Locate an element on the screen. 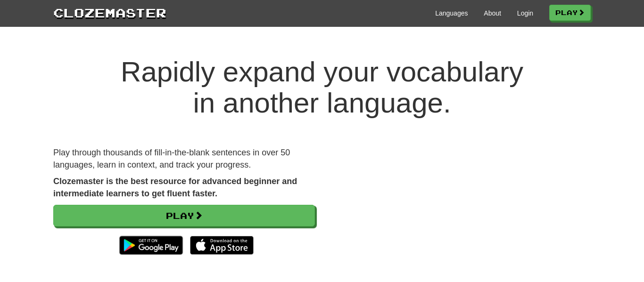 The height and width of the screenshot is (282, 644). strong: Clozemaster is the best resource for advanced beginner and intermediate learners to get fluent fa... is located at coordinates (175, 187).